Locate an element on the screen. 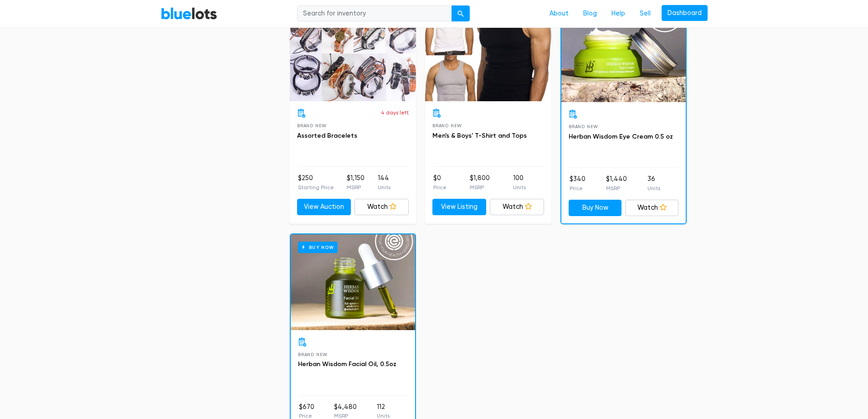 The width and height of the screenshot is (868, 419). li: 100 is located at coordinates (519, 183).